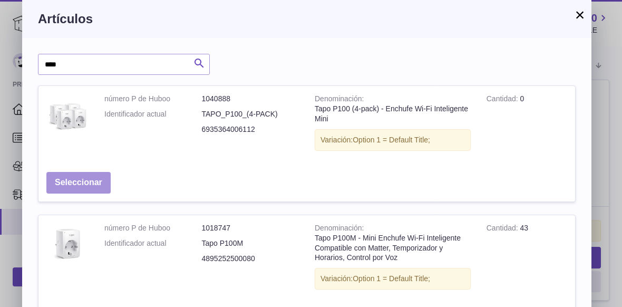 The height and width of the screenshot is (307, 622). What do you see at coordinates (527, 125) in the screenshot?
I see `td: 0` at bounding box center [527, 125].